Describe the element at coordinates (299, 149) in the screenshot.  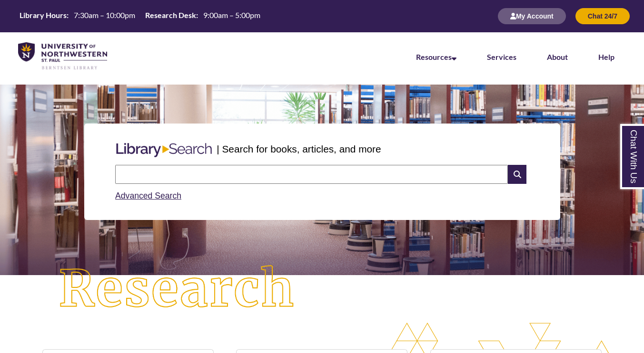
I see `p: | Search for books, articles, and more` at that location.